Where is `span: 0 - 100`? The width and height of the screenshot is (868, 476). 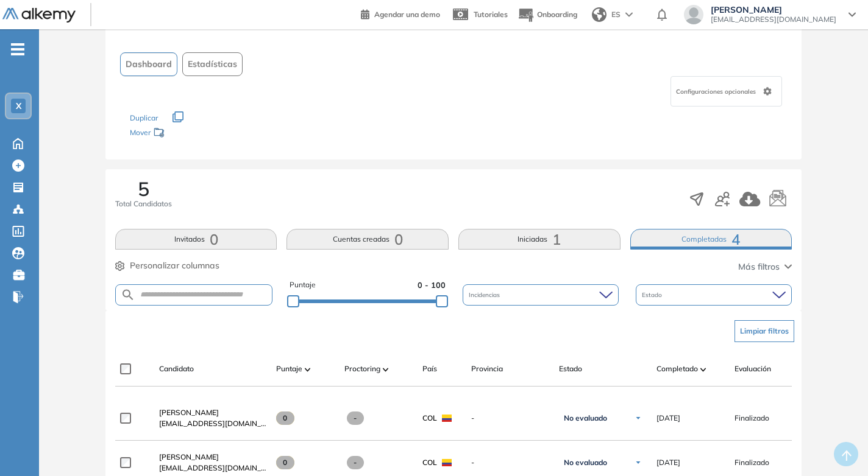 span: 0 - 100 is located at coordinates (431, 285).